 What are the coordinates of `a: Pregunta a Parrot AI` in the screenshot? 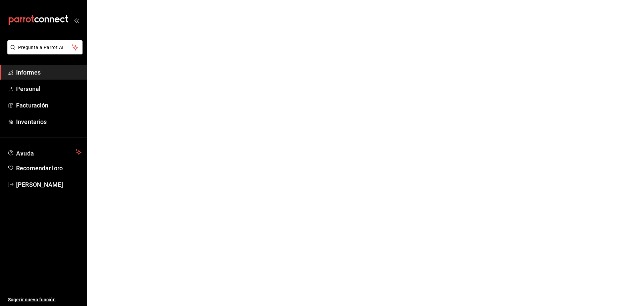 It's located at (44, 52).